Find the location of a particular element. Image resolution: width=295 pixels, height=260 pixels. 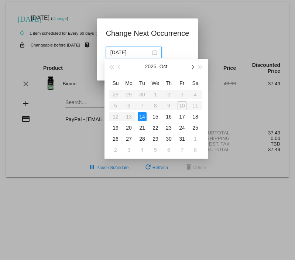

button: Next month (PageDown) is located at coordinates (193, 67).